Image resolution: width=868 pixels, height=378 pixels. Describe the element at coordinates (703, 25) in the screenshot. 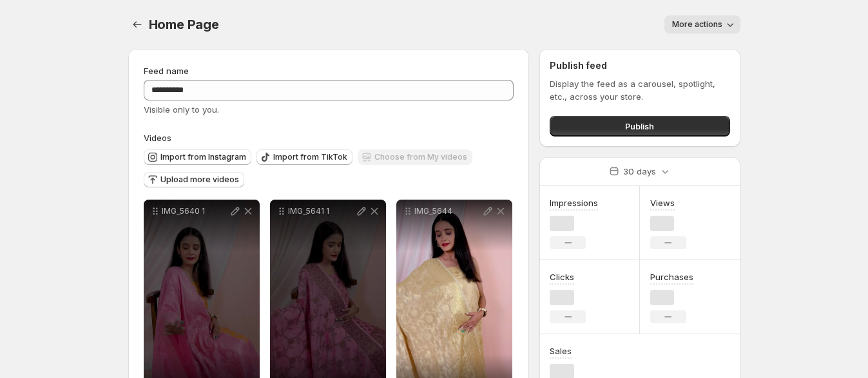

I see `button: More actions` at that location.